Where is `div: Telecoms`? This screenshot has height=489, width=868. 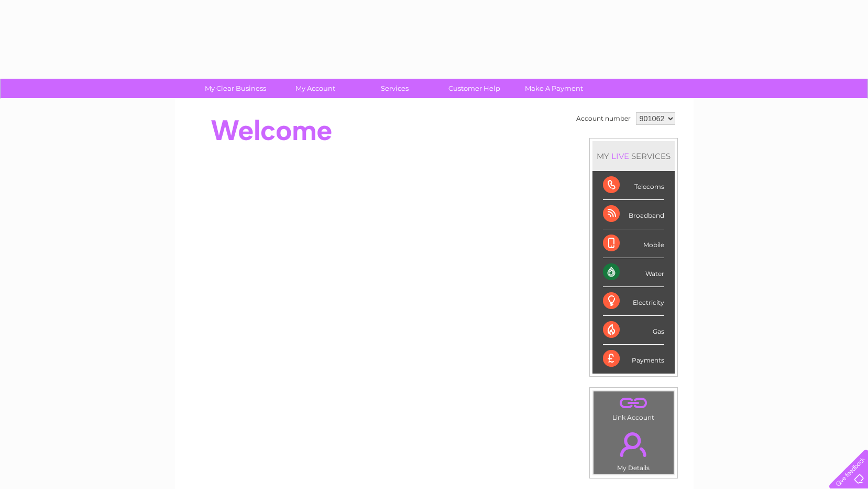
div: Telecoms is located at coordinates (633, 185).